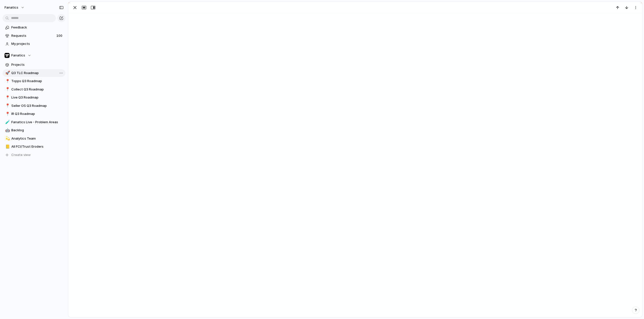 This screenshot has width=644, height=319. I want to click on a: 🧪Fanatics Live - Problem Areas, so click(34, 122).